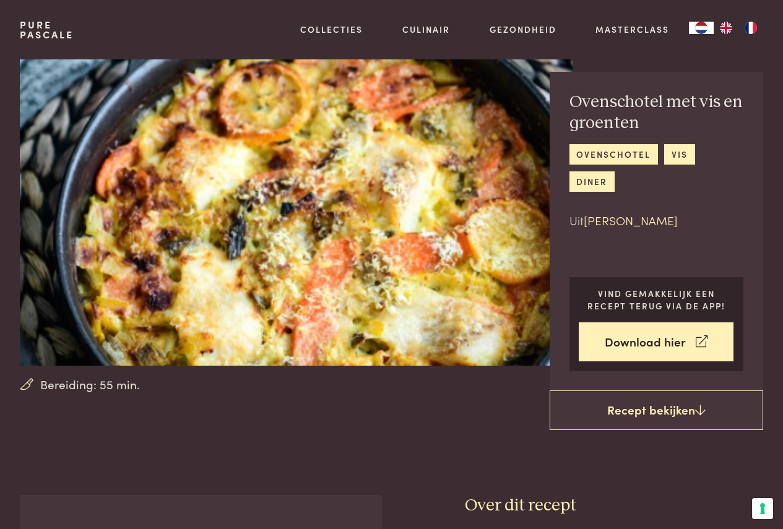  What do you see at coordinates (701, 28) in the screenshot?
I see `a: NL` at bounding box center [701, 28].